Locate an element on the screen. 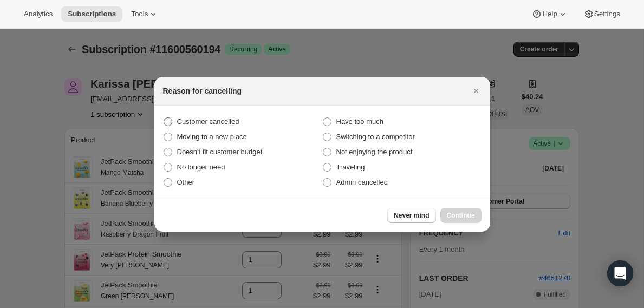  button: Close is located at coordinates (476, 91).